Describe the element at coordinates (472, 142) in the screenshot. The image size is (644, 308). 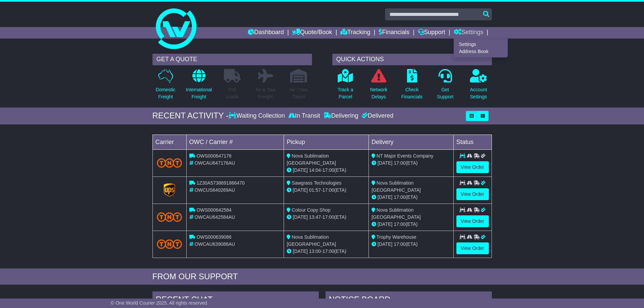
I see `td: Status` at that location.